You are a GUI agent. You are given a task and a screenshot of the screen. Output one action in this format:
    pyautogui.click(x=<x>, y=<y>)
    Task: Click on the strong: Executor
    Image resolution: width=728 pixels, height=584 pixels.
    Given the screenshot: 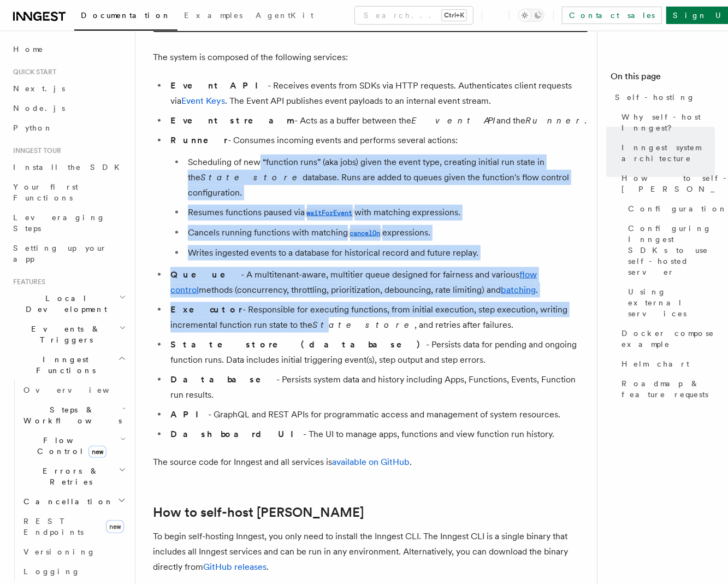 What is the action you would take?
    pyautogui.click(x=207, y=309)
    